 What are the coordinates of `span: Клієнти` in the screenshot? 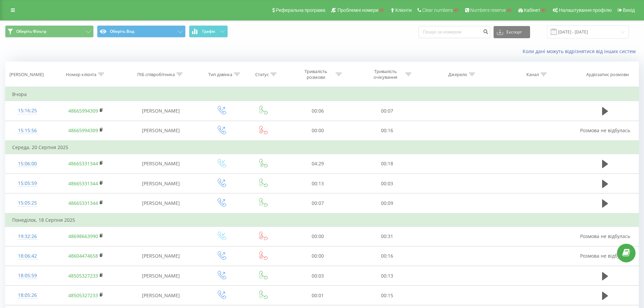 It's located at (403, 10).